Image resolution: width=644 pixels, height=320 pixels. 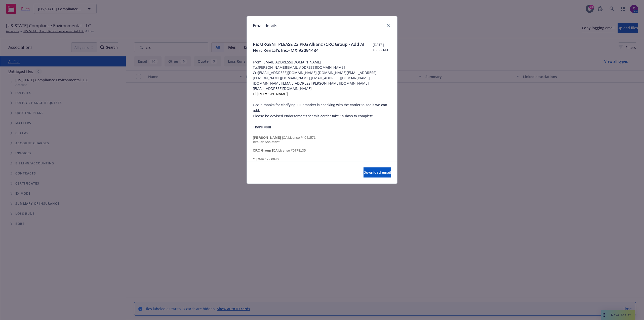 What do you see at coordinates (388, 25) in the screenshot?
I see `a: close` at bounding box center [388, 25].